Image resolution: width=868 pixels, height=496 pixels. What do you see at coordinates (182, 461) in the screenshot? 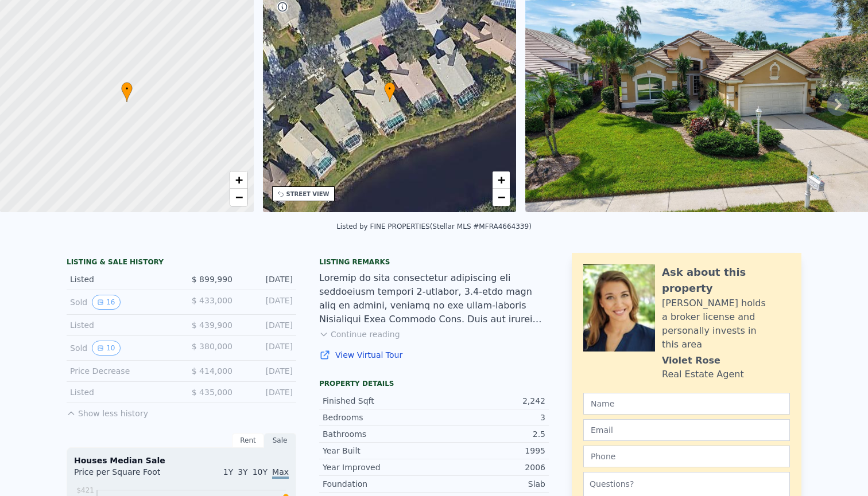
I see `div: Houses Median Sale` at bounding box center [182, 461].